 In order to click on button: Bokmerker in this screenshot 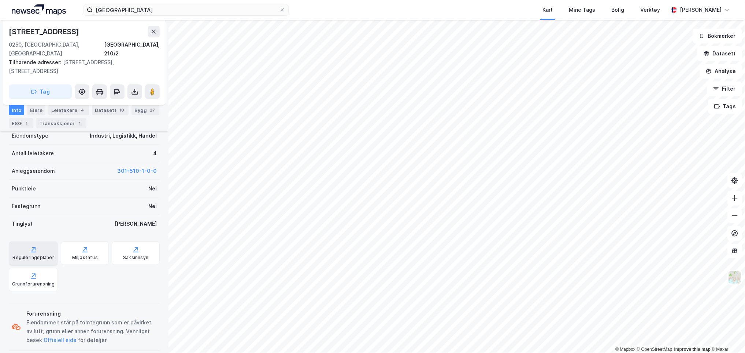, I will do `click(718, 36)`.